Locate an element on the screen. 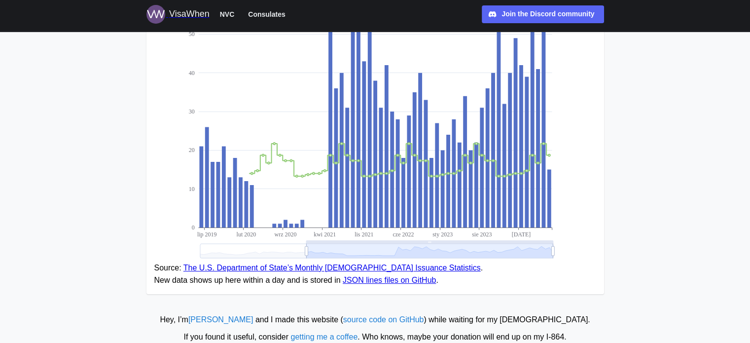  text: 0 is located at coordinates (193, 227).